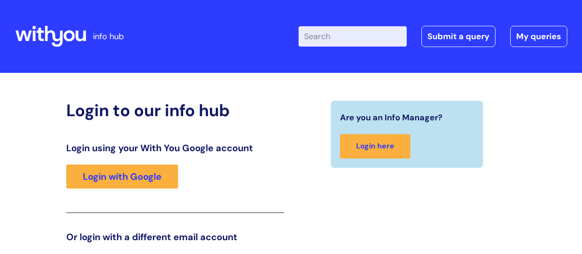 Image resolution: width=582 pixels, height=254 pixels. Describe the element at coordinates (391, 117) in the screenshot. I see `span: Are you an Info Manager?` at that location.